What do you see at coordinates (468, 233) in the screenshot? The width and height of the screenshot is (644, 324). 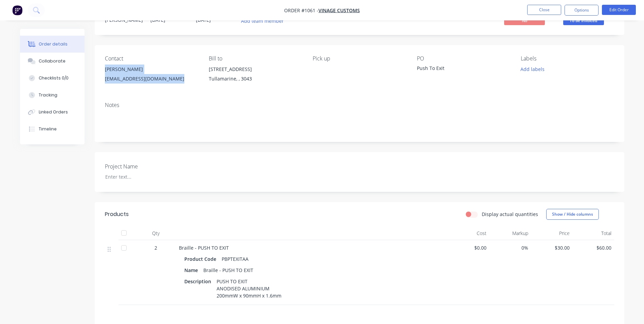 I see `div: Cost` at bounding box center [468, 233].